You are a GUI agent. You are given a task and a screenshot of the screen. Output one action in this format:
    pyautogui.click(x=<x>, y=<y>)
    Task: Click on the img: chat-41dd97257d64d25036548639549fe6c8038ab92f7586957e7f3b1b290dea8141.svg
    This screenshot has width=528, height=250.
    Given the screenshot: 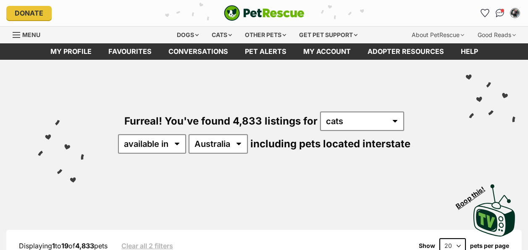 What is the action you would take?
    pyautogui.click(x=500, y=13)
    